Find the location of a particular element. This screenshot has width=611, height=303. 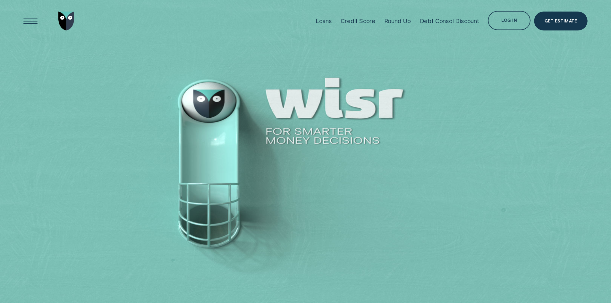

div: Credit Score is located at coordinates (358, 21).